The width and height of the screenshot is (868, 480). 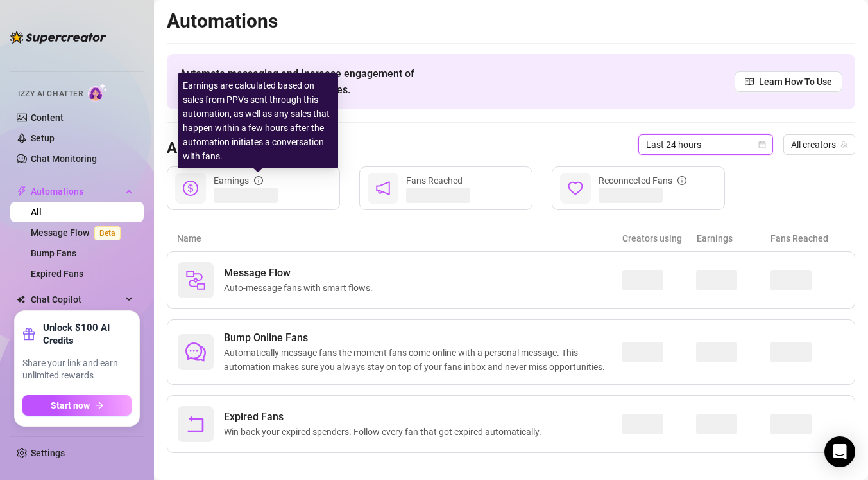 I want to click on button: Start nowarrow-right, so click(x=77, y=405).